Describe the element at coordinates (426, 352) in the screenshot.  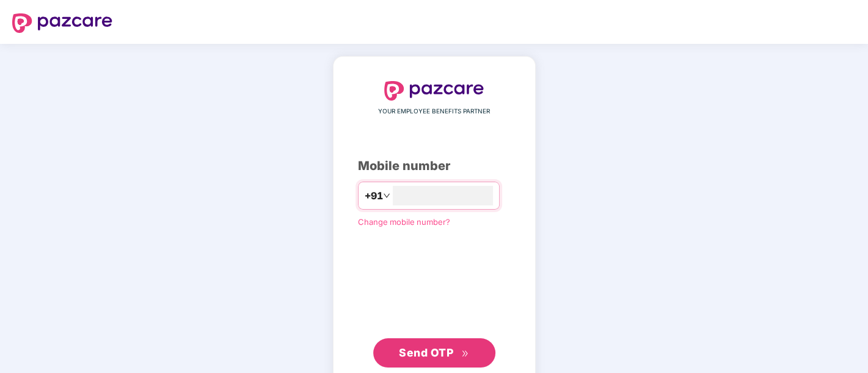
I see `span: Send OTP` at that location.